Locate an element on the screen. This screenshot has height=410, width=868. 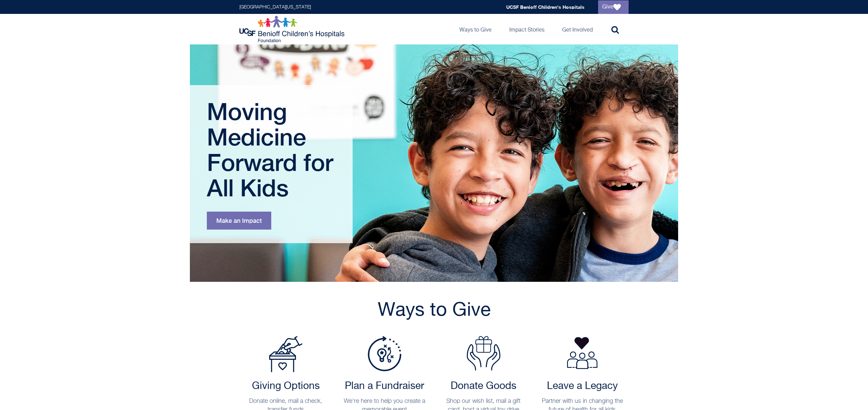
a: Ways to Give is located at coordinates (475, 29).